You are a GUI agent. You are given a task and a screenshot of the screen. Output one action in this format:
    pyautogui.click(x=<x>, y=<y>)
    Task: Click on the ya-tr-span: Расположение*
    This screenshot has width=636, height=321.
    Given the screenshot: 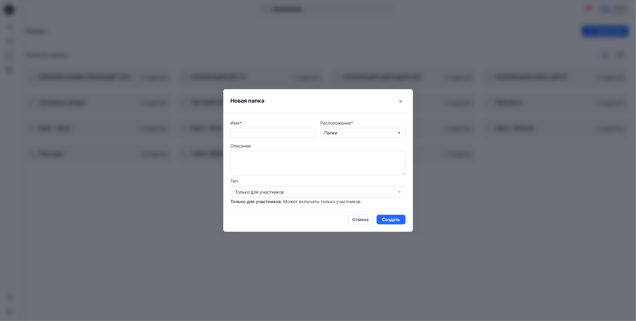 What is the action you would take?
    pyautogui.click(x=337, y=123)
    